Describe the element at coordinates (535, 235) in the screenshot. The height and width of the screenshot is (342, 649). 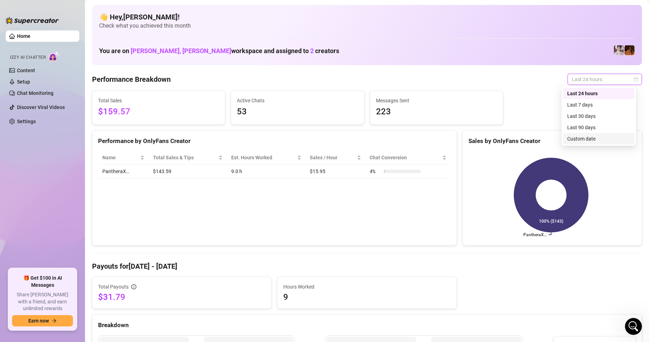
I see `text: PantheraX…` at that location.